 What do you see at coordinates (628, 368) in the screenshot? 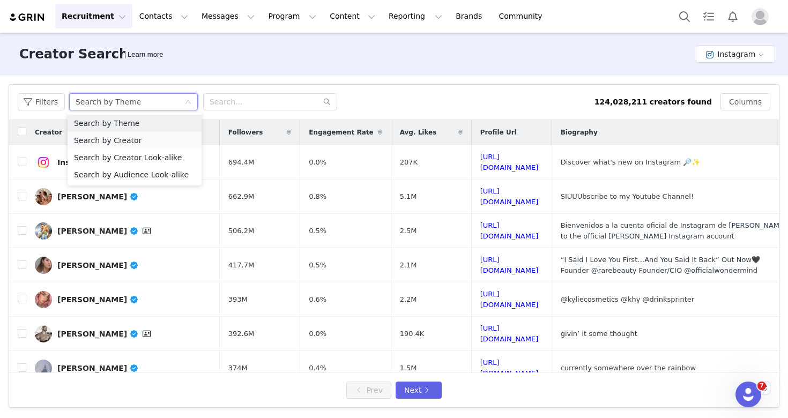
I see `span: currently somewhere over the rainbow` at bounding box center [628, 368].